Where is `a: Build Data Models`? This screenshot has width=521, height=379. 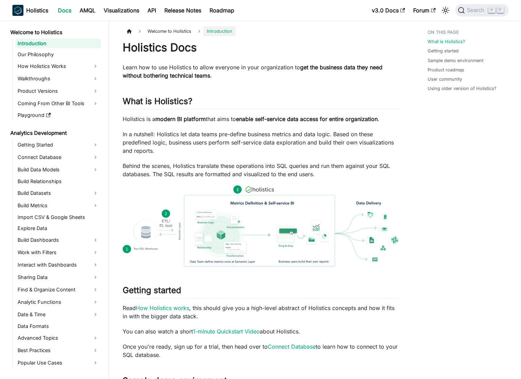
a: Build Data Models is located at coordinates (58, 170).